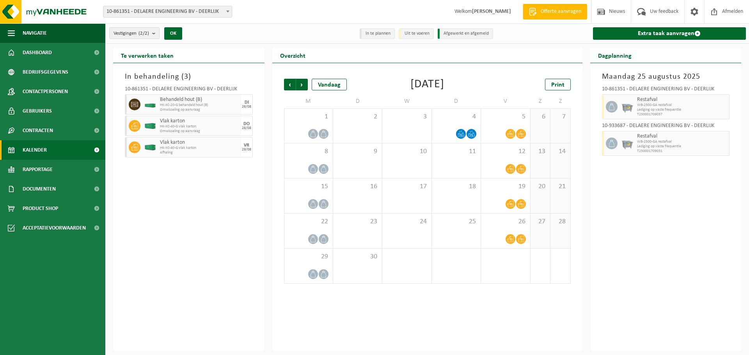 The width and height of the screenshot is (749, 355). I want to click on span: 24, so click(407, 222).